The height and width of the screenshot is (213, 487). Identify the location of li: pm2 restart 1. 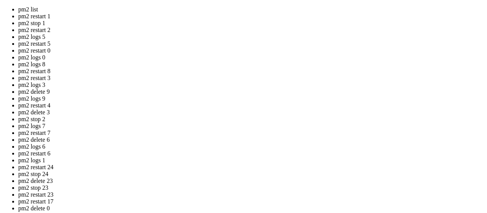
(251, 16).